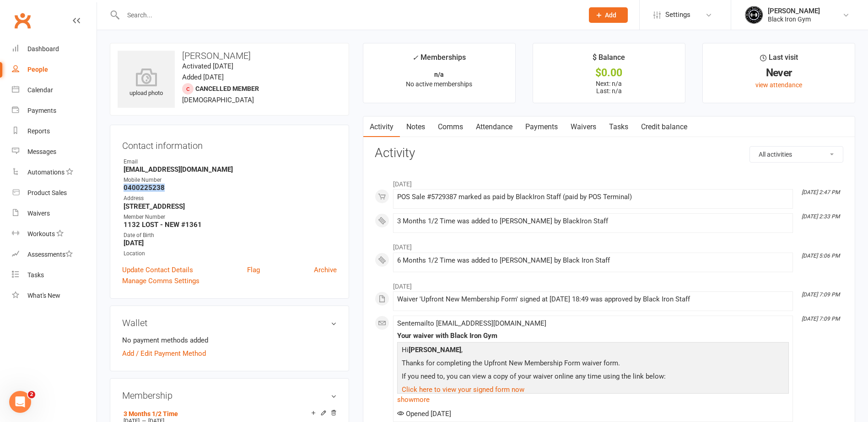 The height and width of the screenshot is (422, 868). What do you see at coordinates (54, 69) in the screenshot?
I see `a: People` at bounding box center [54, 69].